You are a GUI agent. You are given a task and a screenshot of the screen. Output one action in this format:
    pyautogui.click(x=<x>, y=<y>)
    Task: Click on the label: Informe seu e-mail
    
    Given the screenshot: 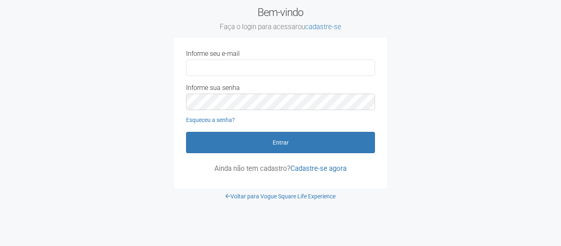 What is the action you would take?
    pyautogui.click(x=213, y=54)
    